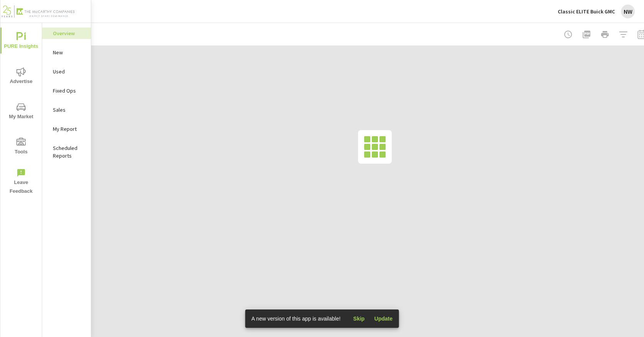 This screenshot has width=644, height=337. Describe the element at coordinates (627, 12) in the screenshot. I see `div: NW` at that location.